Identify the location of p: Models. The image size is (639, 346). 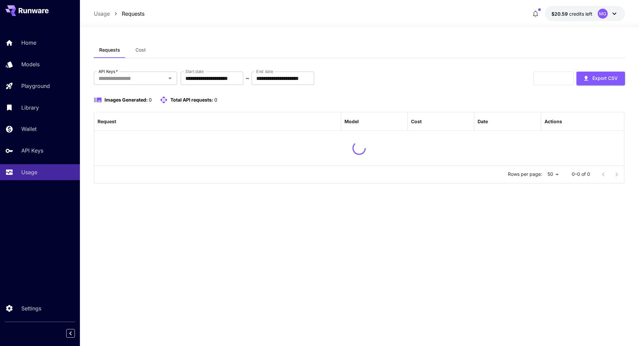
(30, 64).